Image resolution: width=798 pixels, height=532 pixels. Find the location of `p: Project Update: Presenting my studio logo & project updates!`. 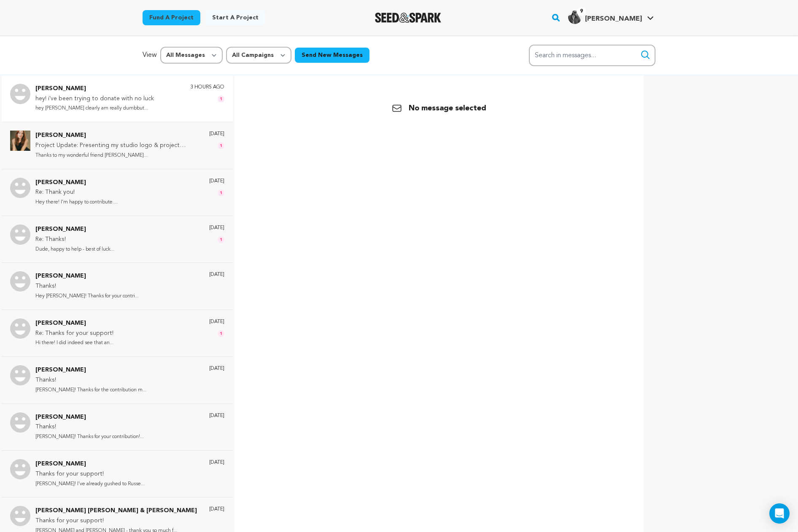

p: Project Update: Presenting my studio logo & project updates! is located at coordinates (118, 146).